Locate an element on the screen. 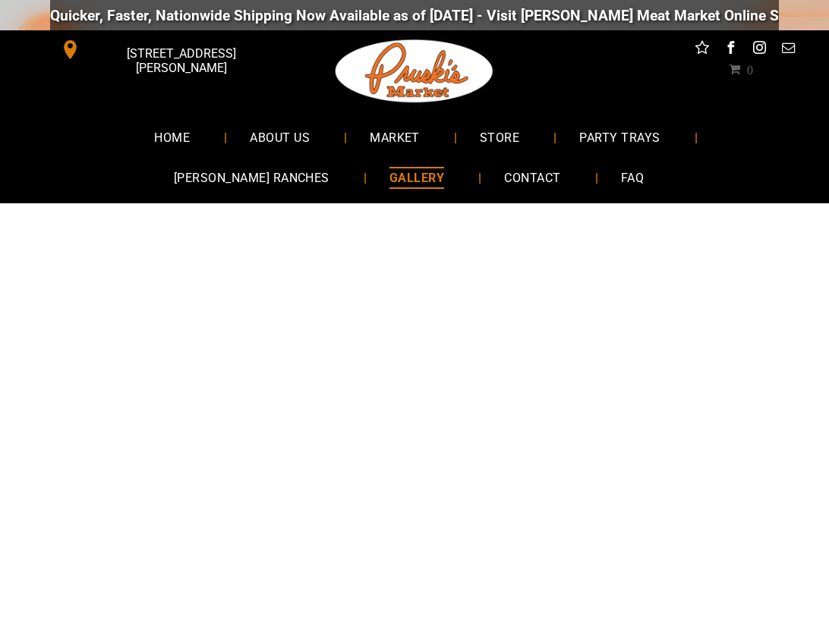  a: instagram is located at coordinates (760, 49).